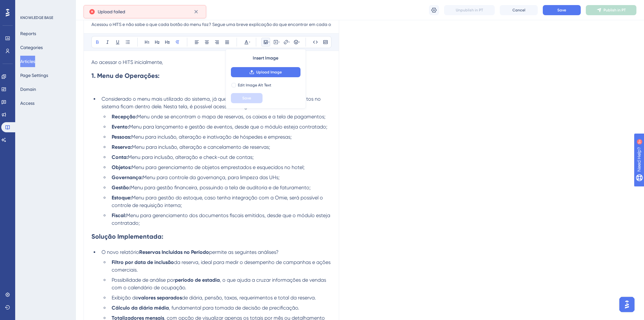 The height and width of the screenshot is (320, 644). I want to click on strong: Estoque:, so click(122, 198).